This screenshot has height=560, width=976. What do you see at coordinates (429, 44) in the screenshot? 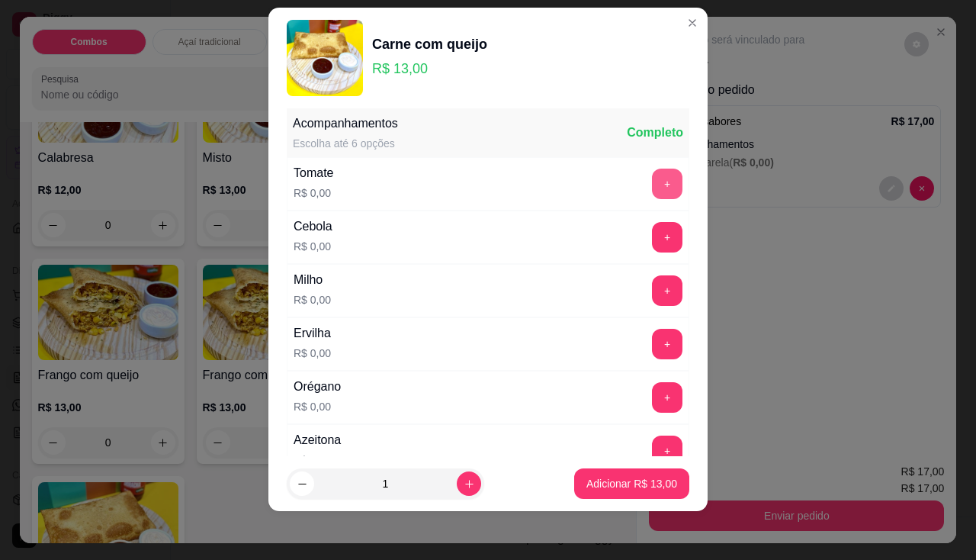
I see `div: Carne com queijo` at bounding box center [429, 44].